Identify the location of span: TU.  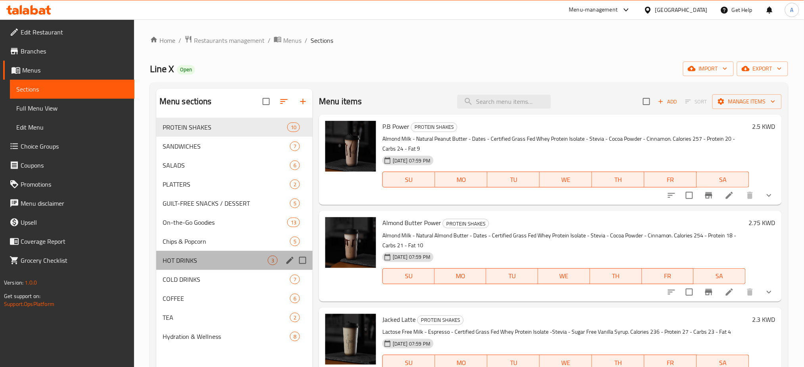
(514, 180).